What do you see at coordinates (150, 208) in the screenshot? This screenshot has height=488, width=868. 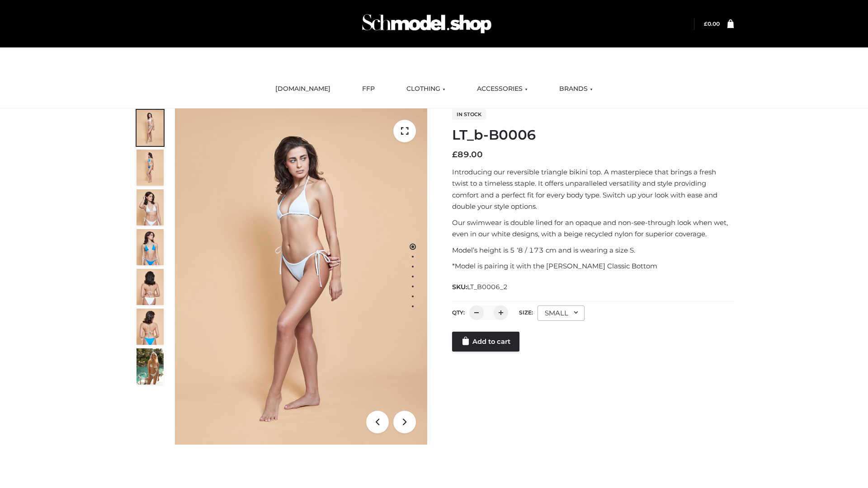 I see `img: ArielClassicBikiniTop_CloudNine_AzureSky_OW114ECO_3-scaled.jpg` at bounding box center [150, 208].